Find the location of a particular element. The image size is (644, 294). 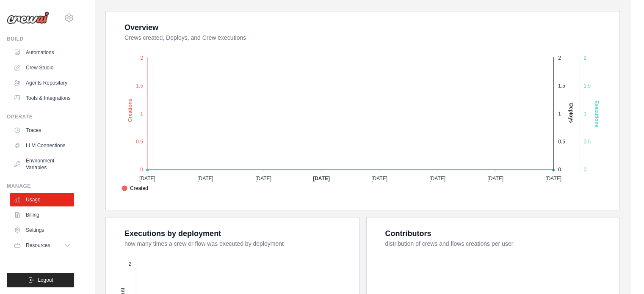

div: Overview is located at coordinates (141, 28).